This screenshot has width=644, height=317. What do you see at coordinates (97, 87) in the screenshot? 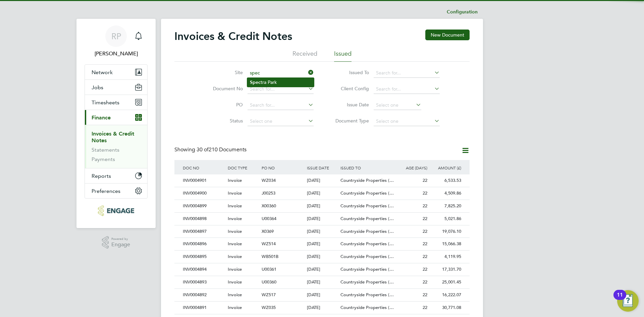
I see `span: Jobs` at bounding box center [97, 87].